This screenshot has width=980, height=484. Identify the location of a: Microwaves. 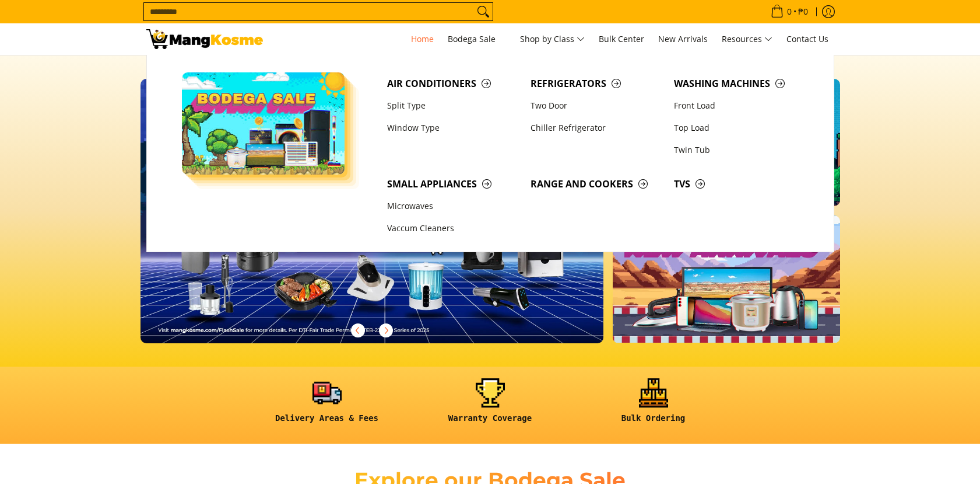
(453, 207).